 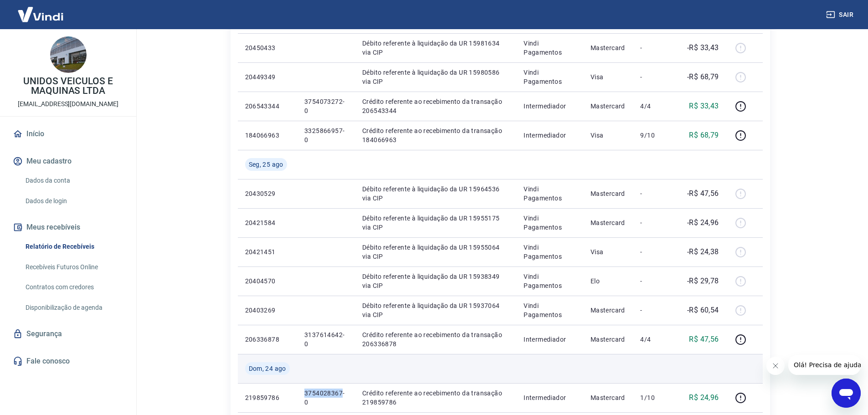 I want to click on p: 20404570, so click(x=268, y=281).